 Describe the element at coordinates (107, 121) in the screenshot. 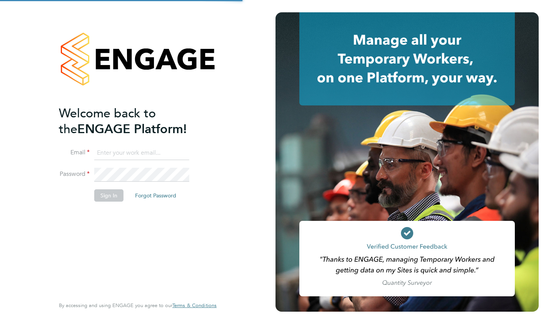

I see `span: Welcome back to the` at that location.